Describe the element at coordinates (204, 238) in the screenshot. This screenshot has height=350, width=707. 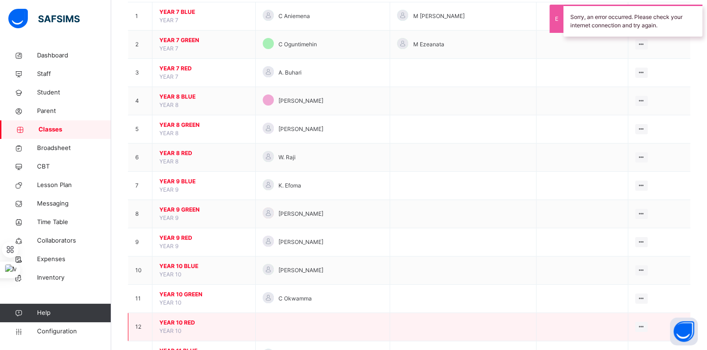
I see `span: YEAR 9 RED` at that location.